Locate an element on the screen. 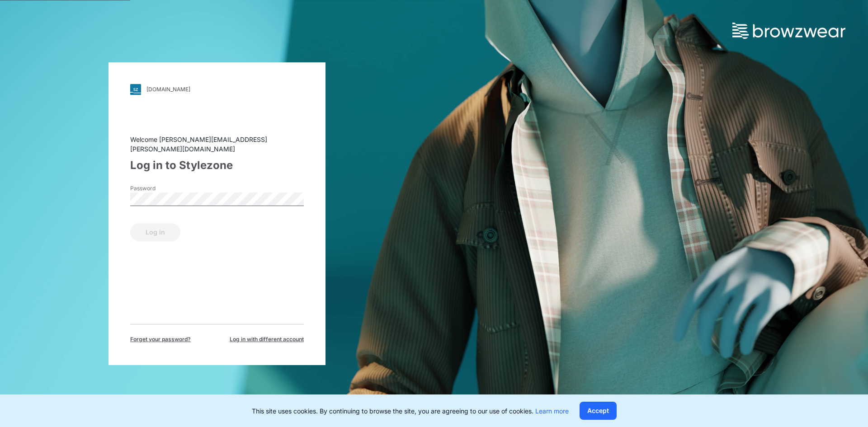 The height and width of the screenshot is (427, 868). span: Forget your password? is located at coordinates (160, 340).